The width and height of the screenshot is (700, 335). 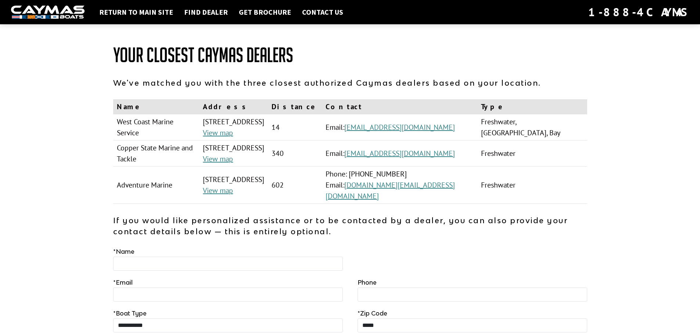 What do you see at coordinates (48, 12) in the screenshot?
I see `img: white-logo-c9c8dbefe5ff5ceceb0f0178aa75bf4bb51f6bca0971e226c86eb53dfe498488.png` at bounding box center [48, 12].